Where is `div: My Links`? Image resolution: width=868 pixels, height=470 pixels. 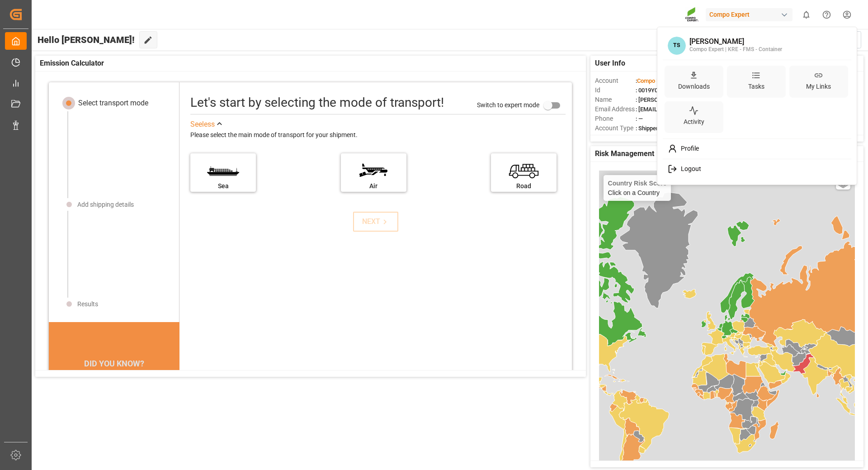 div: My Links is located at coordinates (818, 86).